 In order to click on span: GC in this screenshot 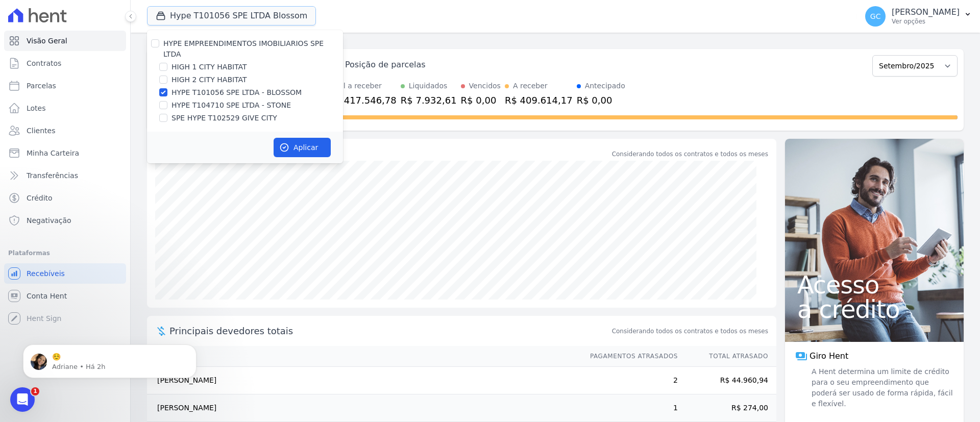, I will do `click(875, 17)`.